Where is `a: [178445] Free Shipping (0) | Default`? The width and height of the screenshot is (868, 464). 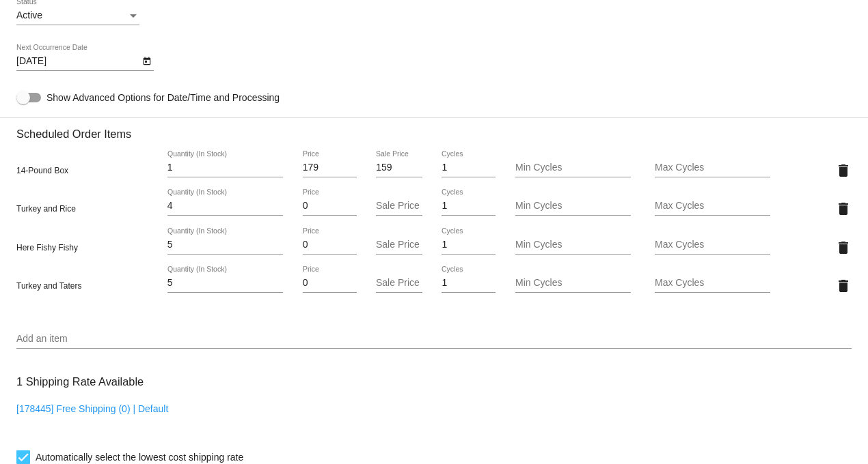 a: [178445] Free Shipping (0) | Default is located at coordinates (92, 409).